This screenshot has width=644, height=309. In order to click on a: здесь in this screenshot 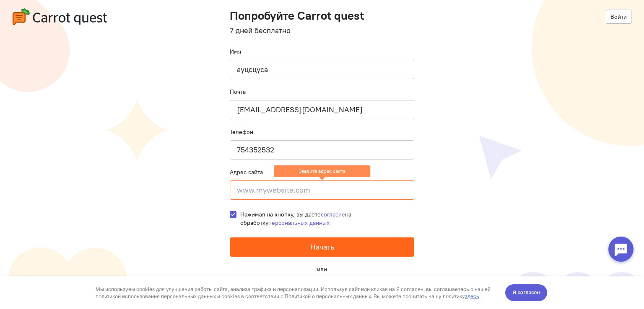, I will do `click(472, 20)`.